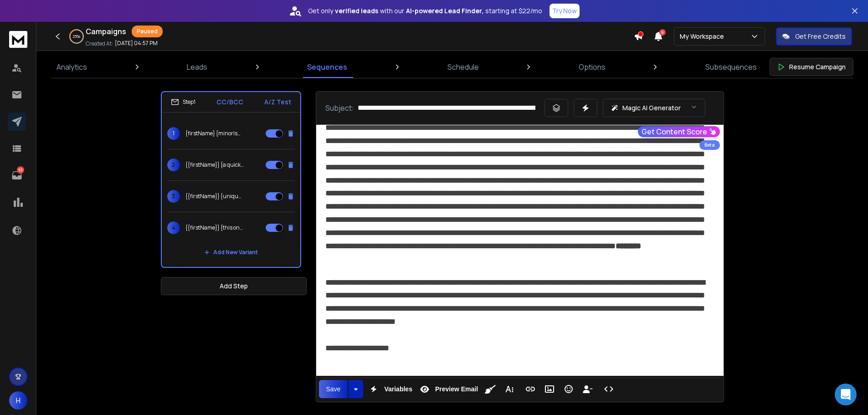 The width and height of the screenshot is (868, 415). Describe the element at coordinates (21, 170) in the screenshot. I see `p: 63` at that location.